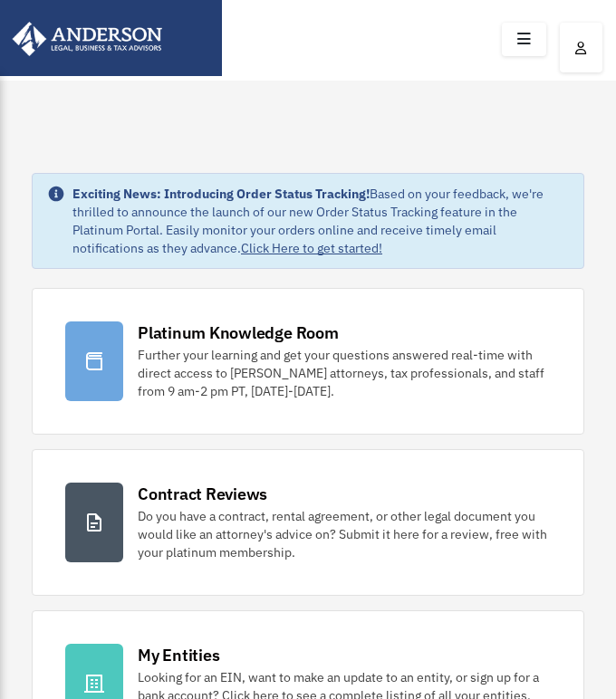 The width and height of the screenshot is (616, 699). Describe the element at coordinates (202, 493) in the screenshot. I see `div: Contract Reviews` at that location.